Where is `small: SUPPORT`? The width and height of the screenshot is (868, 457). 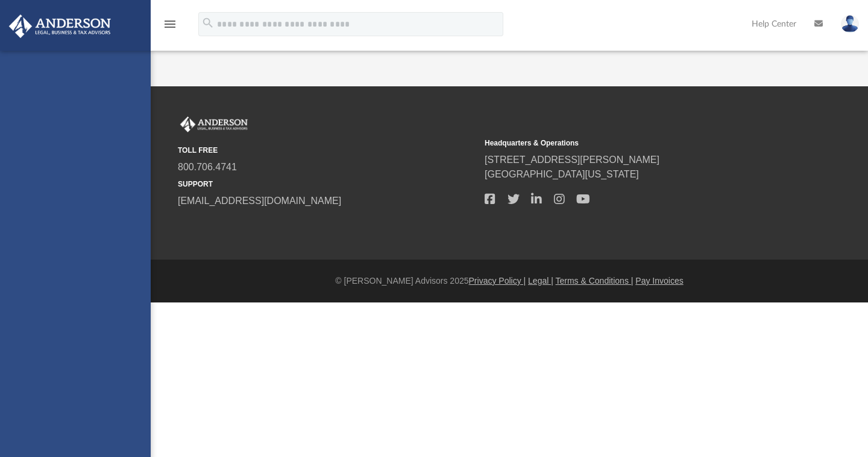 small: SUPPORT is located at coordinates (326, 184).